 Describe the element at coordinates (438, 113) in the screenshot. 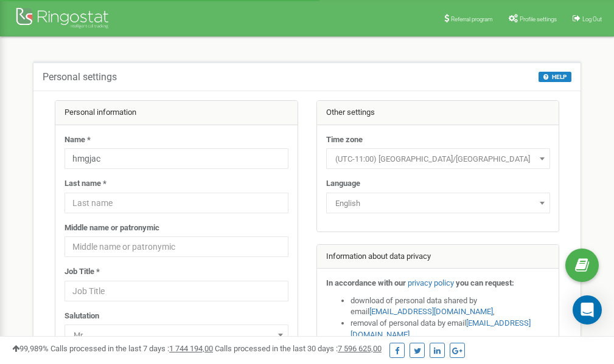

I see `div: Other settings` at that location.